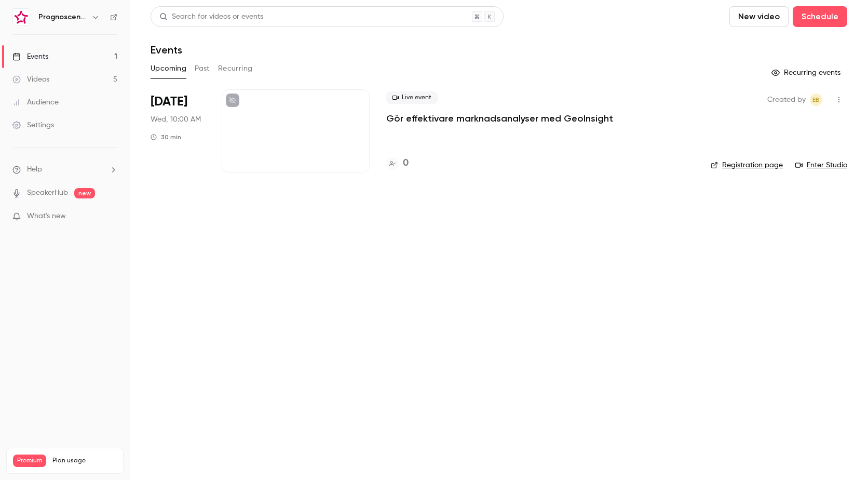 The width and height of the screenshot is (868, 480). Describe the element at coordinates (412, 98) in the screenshot. I see `span: Live event` at that location.